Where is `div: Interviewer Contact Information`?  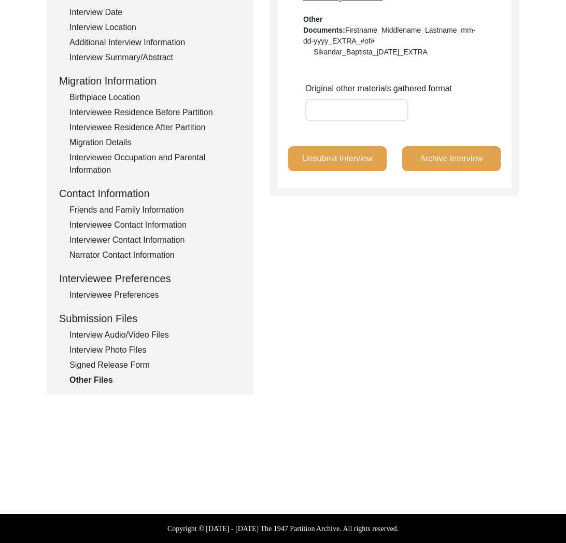 div: Interviewer Contact Information is located at coordinates (155, 240).